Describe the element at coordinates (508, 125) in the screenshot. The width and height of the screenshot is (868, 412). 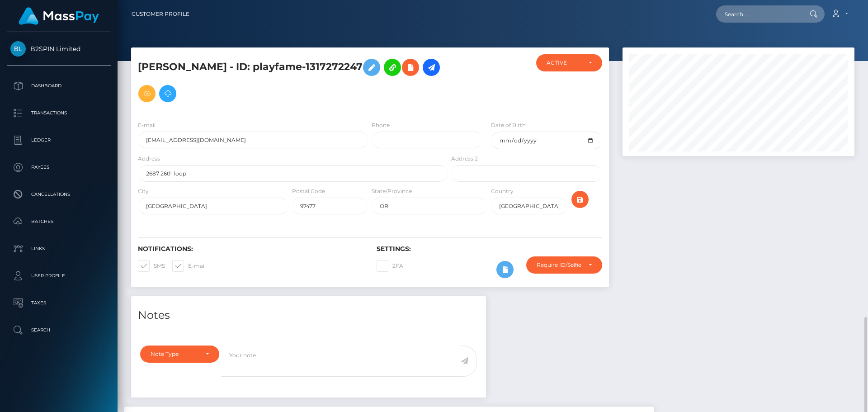
I see `label: Date of Birth` at that location.